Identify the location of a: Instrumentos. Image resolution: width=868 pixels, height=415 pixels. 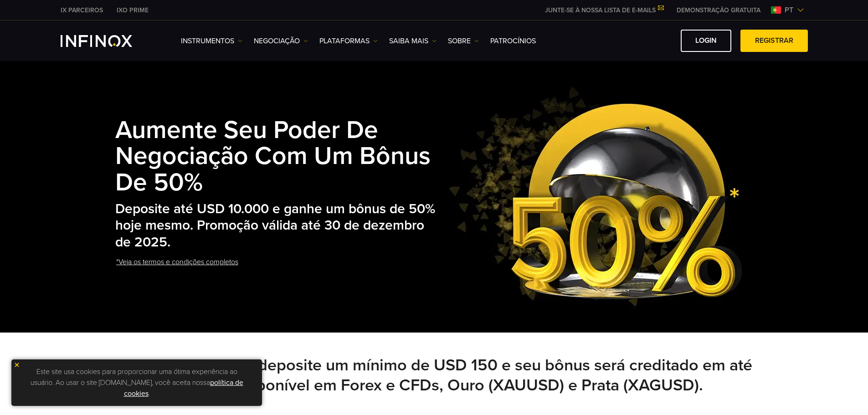
(211, 41).